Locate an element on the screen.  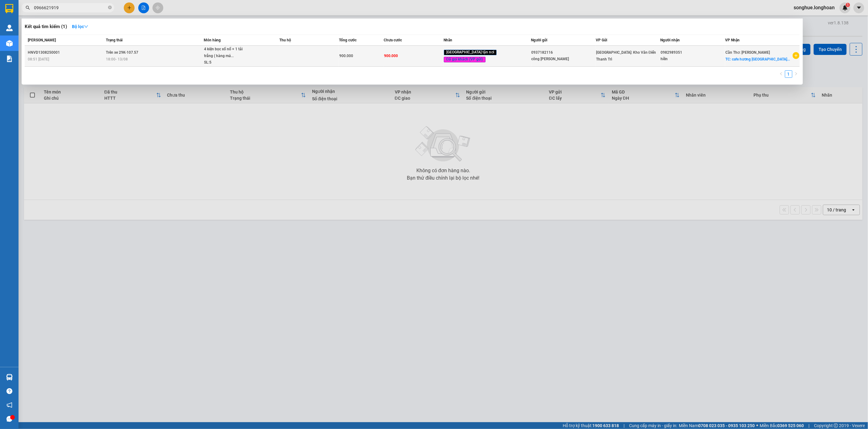
button: right is located at coordinates (796, 74).